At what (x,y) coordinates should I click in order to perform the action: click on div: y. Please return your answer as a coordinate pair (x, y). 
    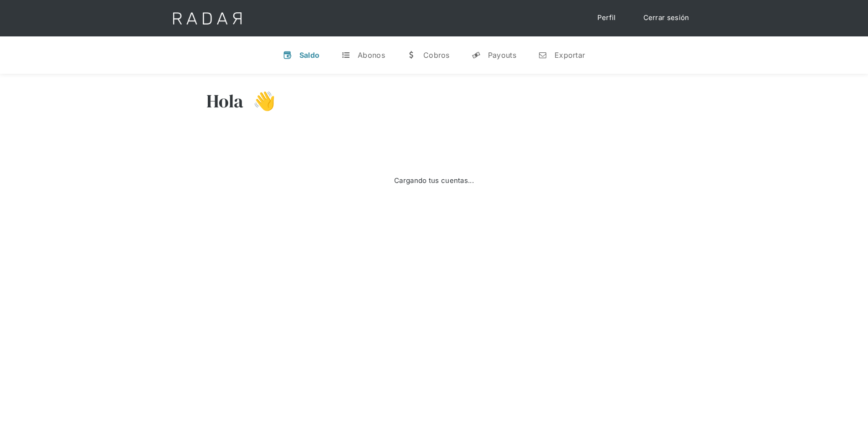
    Looking at the image, I should click on (476, 55).